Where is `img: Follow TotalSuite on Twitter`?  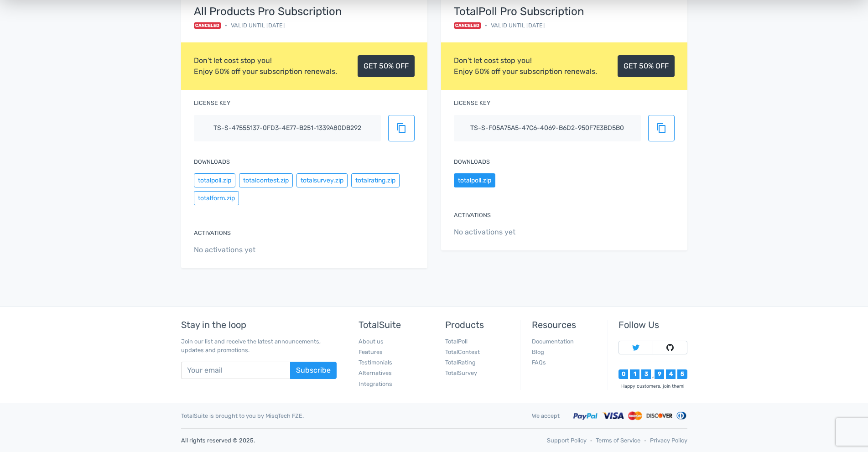
img: Follow TotalSuite on Twitter is located at coordinates (636, 348).